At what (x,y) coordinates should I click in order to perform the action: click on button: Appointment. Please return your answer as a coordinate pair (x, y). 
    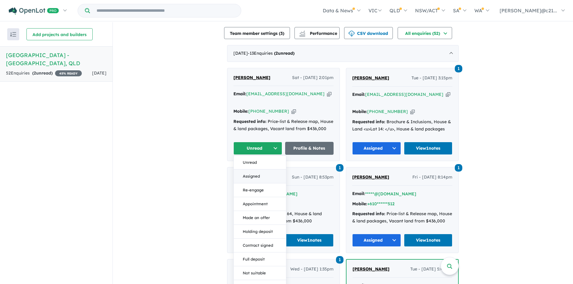
    Looking at the image, I should click on (260, 204).